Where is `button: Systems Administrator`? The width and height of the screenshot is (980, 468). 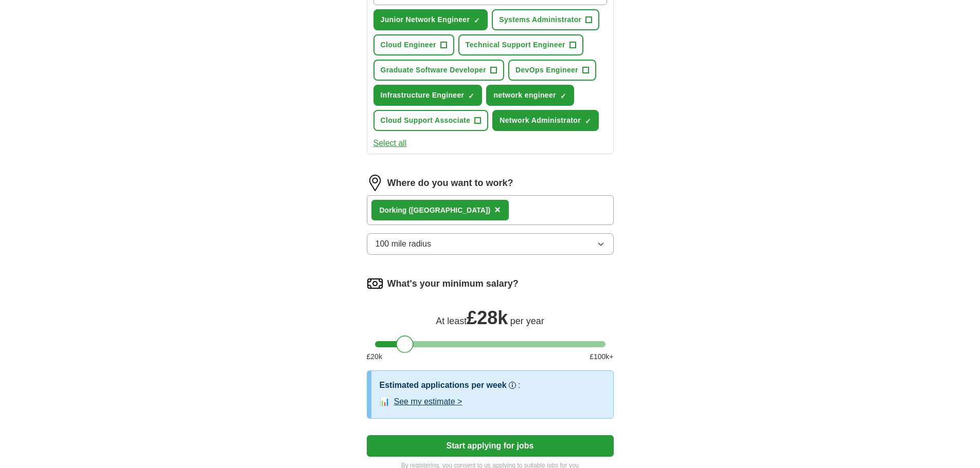
button: Systems Administrator is located at coordinates (545, 20).